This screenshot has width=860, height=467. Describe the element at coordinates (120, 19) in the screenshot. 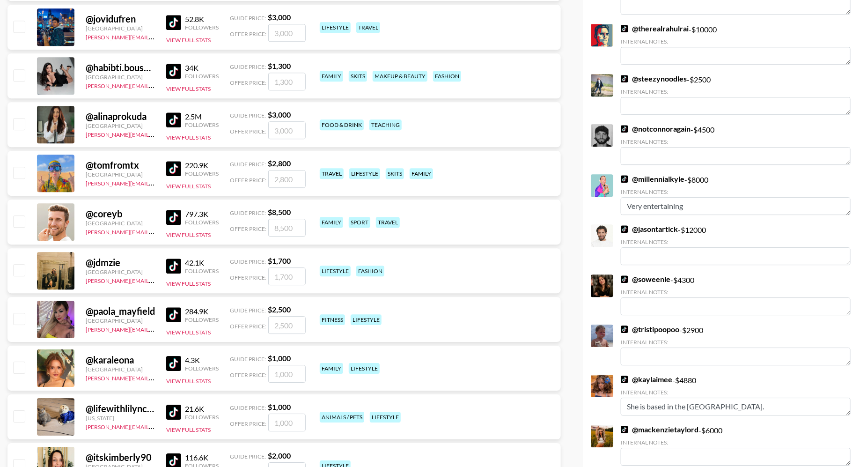

I see `div: @ jovidufren` at that location.